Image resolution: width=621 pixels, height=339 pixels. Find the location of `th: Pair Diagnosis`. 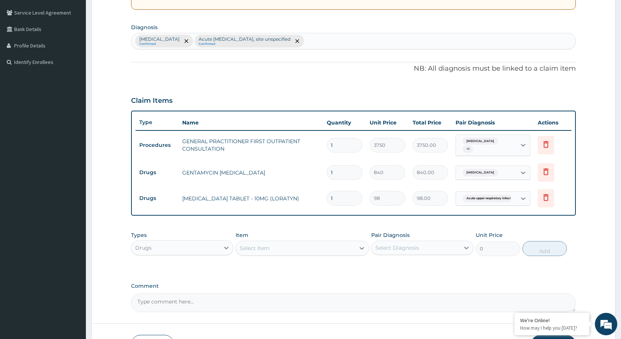

th: Pair Diagnosis is located at coordinates (493, 122).